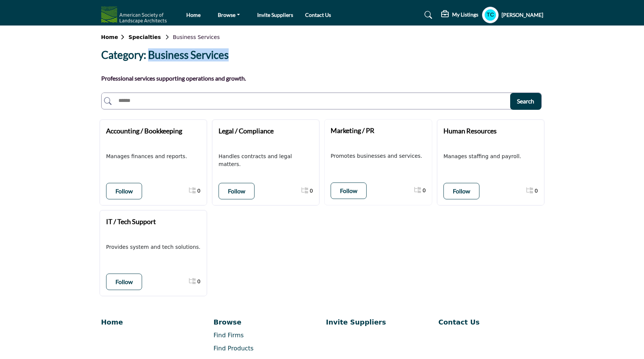 The image size is (644, 359). What do you see at coordinates (153, 157) in the screenshot?
I see `p: Manages finances and reports.` at bounding box center [153, 157].